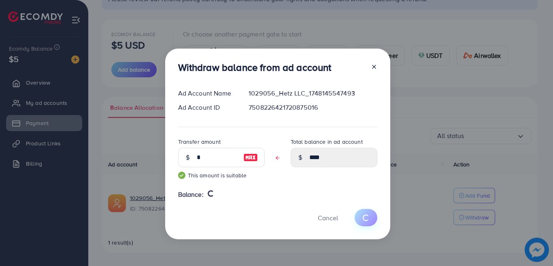 The image size is (553, 266). Describe the element at coordinates (313, 107) in the screenshot. I see `div: 7508226421720875016` at that location.